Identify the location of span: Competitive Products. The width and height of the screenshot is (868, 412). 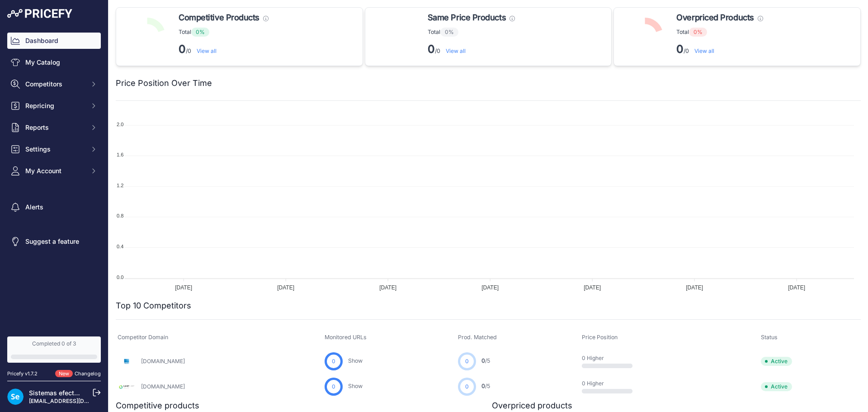
(219, 18).